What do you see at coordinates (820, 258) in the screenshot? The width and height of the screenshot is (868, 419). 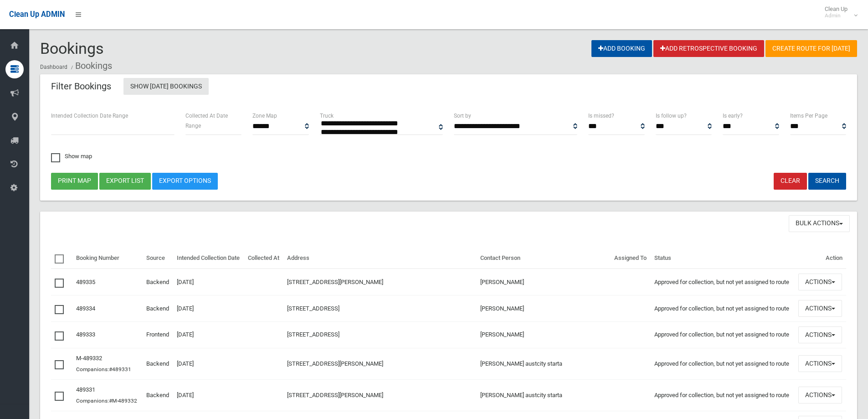 I see `th: Action` at bounding box center [820, 258].